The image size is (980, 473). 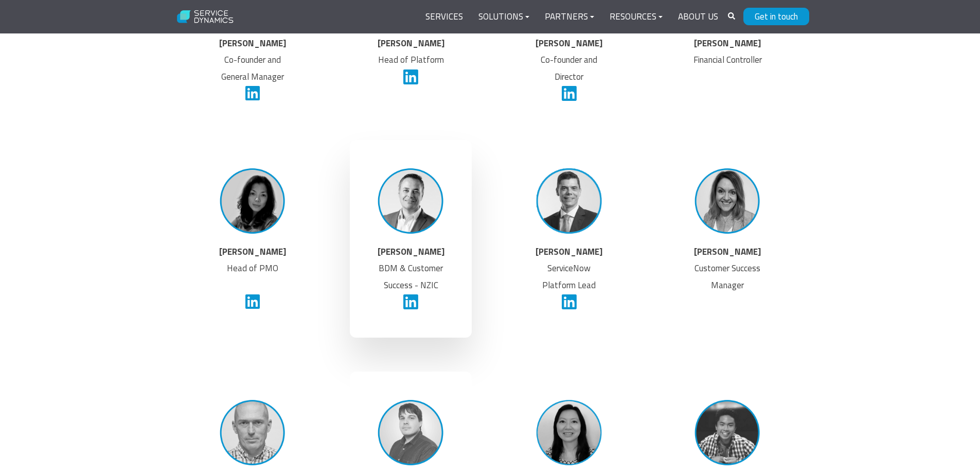 I want to click on img: Robin, so click(x=253, y=432).